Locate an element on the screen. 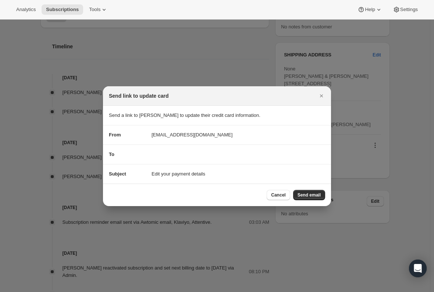 This screenshot has width=434, height=292. h2: Send link to update card is located at coordinates (139, 96).